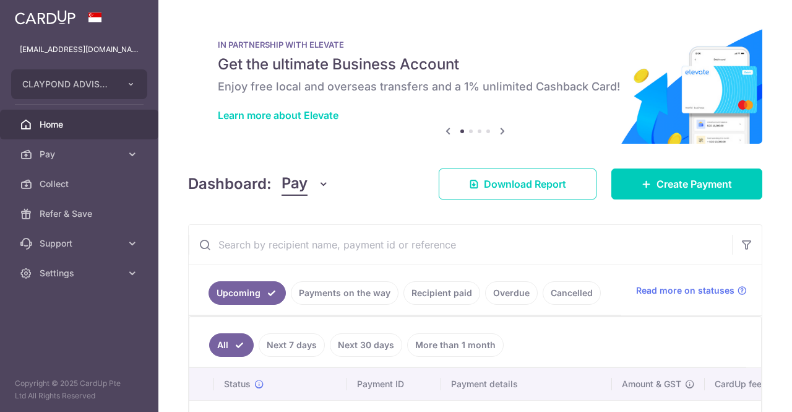  I want to click on span: Support, so click(80, 243).